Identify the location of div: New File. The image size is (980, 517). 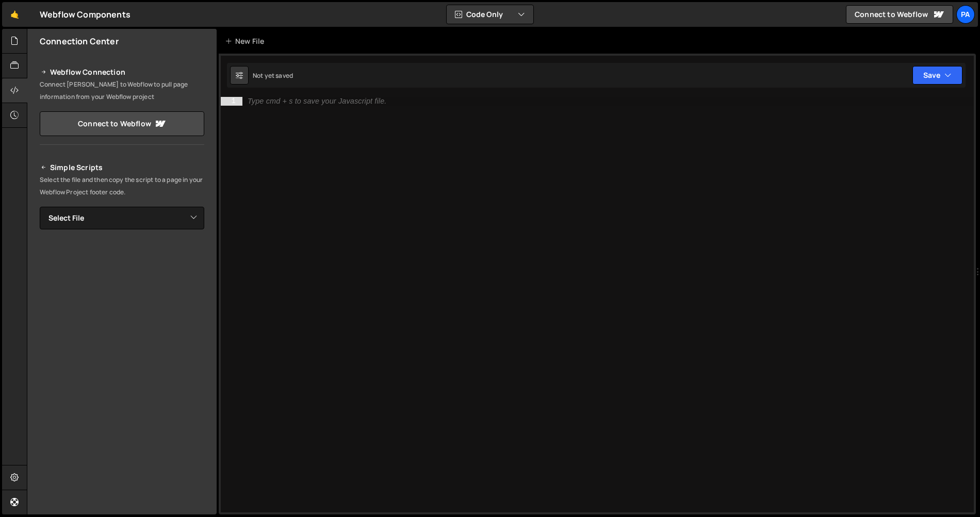
(247, 42).